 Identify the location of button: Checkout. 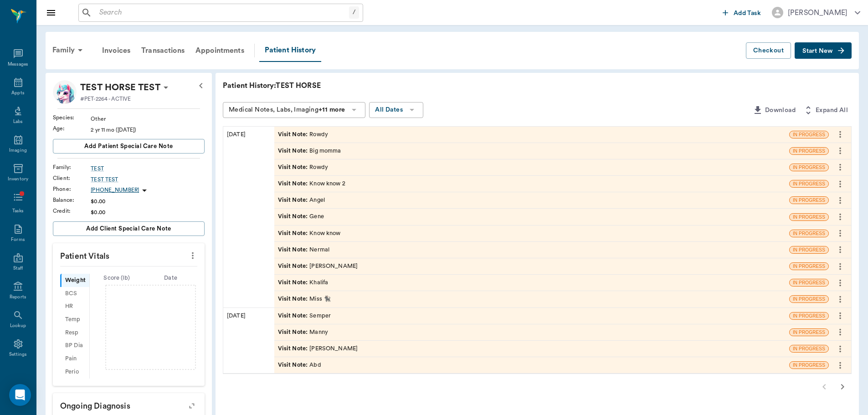
(768, 51).